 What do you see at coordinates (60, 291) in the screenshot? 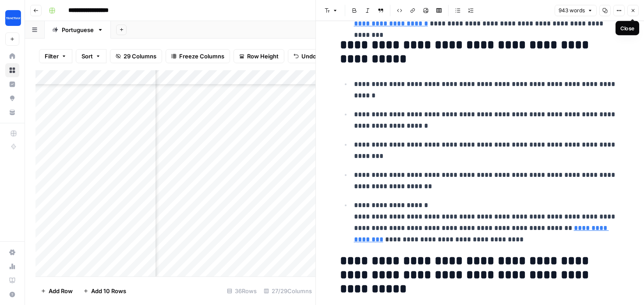
I see `span: Add Row` at bounding box center [60, 291].